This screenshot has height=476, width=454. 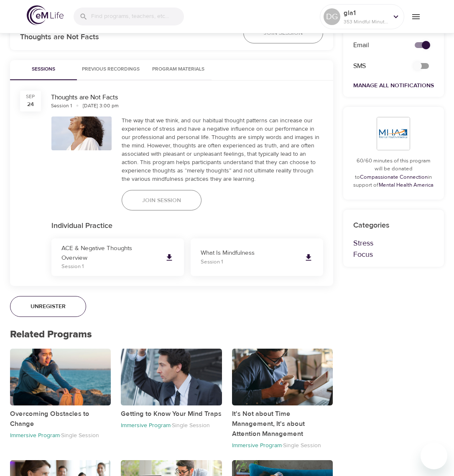 I want to click on div: DG, so click(x=332, y=17).